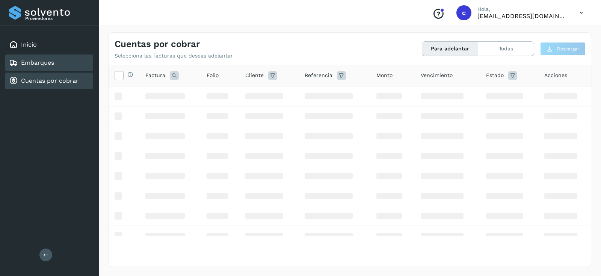 The height and width of the screenshot is (276, 601). What do you see at coordinates (212, 75) in the screenshot?
I see `span: Folio` at bounding box center [212, 75].